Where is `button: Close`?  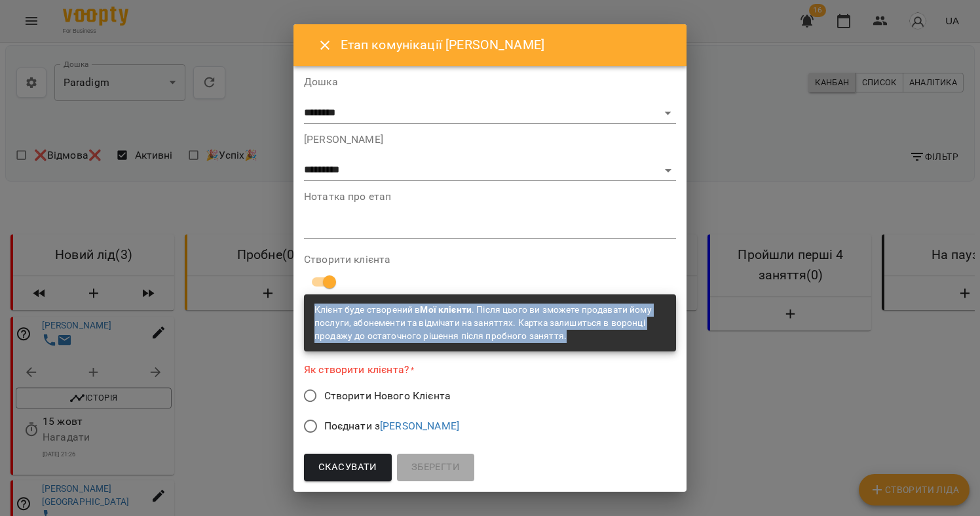 button: Close is located at coordinates (325, 45).